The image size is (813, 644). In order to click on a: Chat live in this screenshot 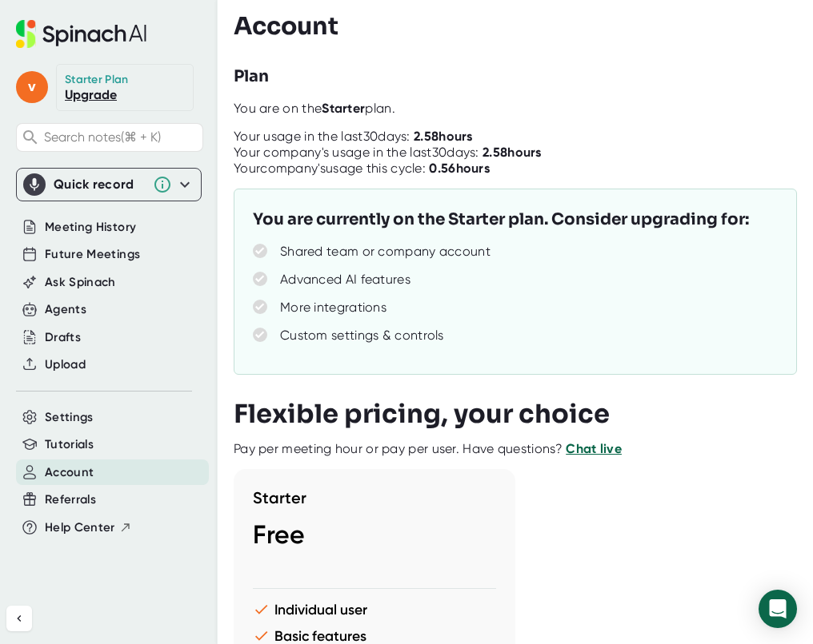, I will do `click(593, 449)`.